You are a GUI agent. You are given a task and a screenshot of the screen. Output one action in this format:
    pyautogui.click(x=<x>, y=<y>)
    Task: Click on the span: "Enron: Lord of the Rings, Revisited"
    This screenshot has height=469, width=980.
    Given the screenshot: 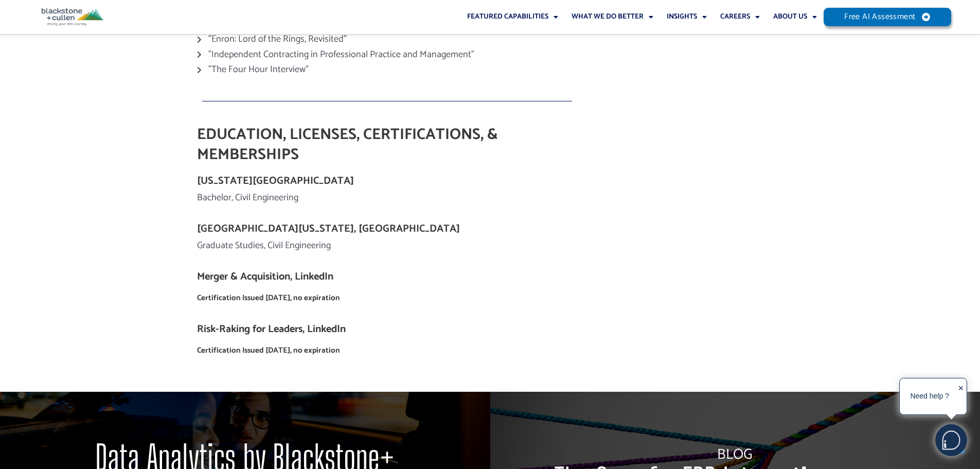 What is the action you would take?
    pyautogui.click(x=276, y=40)
    